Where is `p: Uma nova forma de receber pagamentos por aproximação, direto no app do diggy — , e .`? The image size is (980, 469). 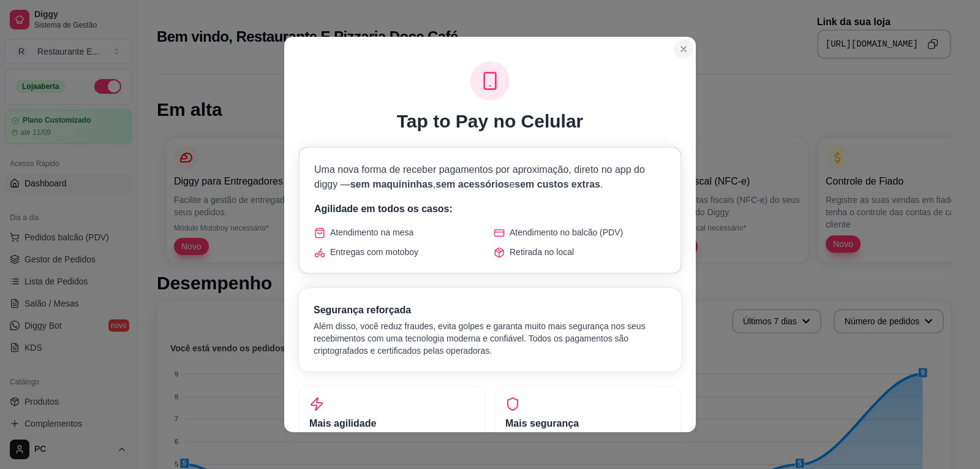
p: Uma nova forma de receber pagamentos por aproximação, direto no app do diggy — , e . is located at coordinates (490, 177).